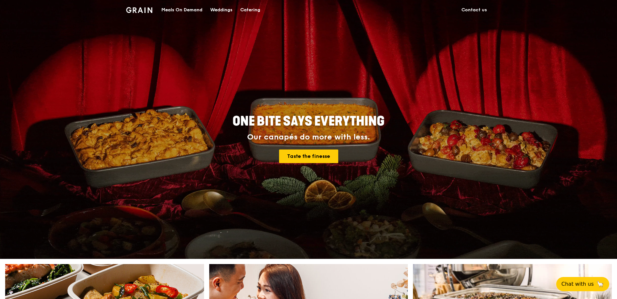 The width and height of the screenshot is (617, 299). What do you see at coordinates (250, 10) in the screenshot?
I see `a: Catering` at bounding box center [250, 10].